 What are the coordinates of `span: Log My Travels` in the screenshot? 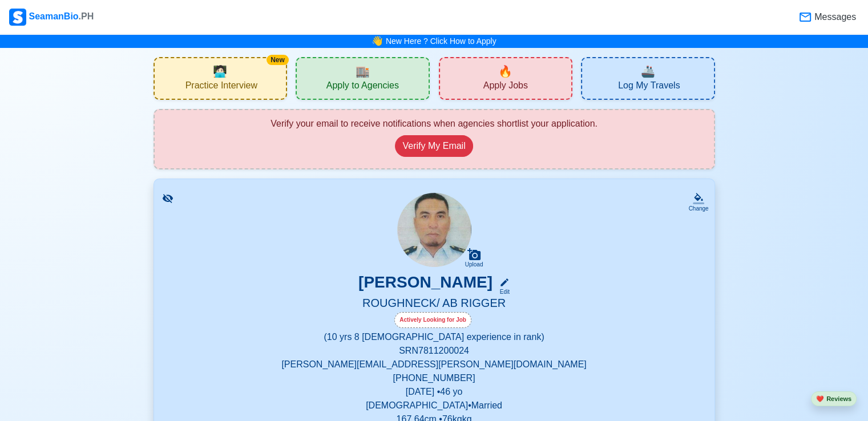 It's located at (649, 87).